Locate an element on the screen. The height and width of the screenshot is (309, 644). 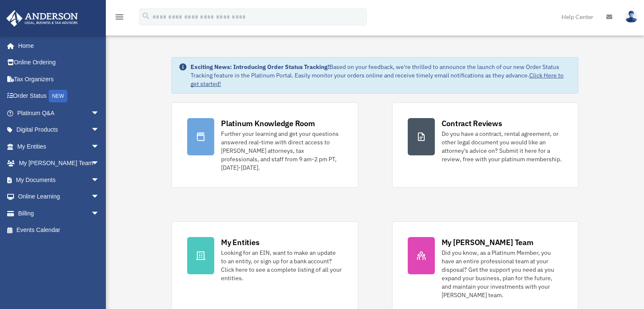
img: Anderson Advisors Platinum Portal is located at coordinates (42, 18).